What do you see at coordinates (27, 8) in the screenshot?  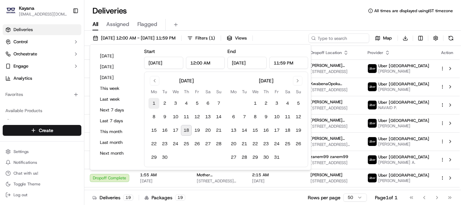 I see `button: Kayana` at bounding box center [27, 8].